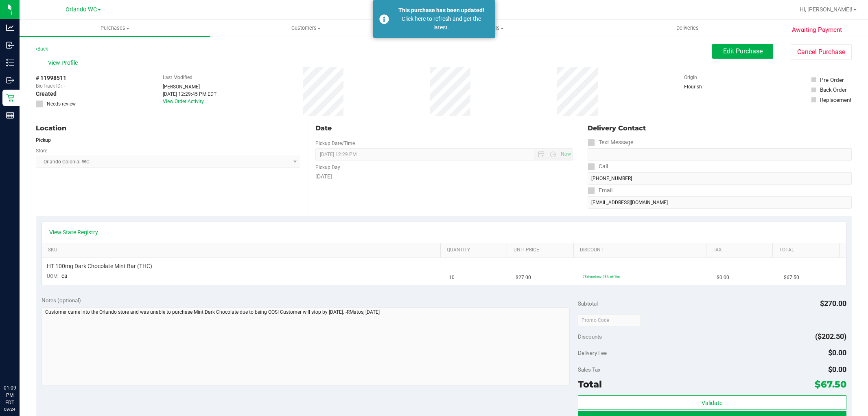 This screenshot has width=868, height=416. I want to click on span: Needs review, so click(61, 104).